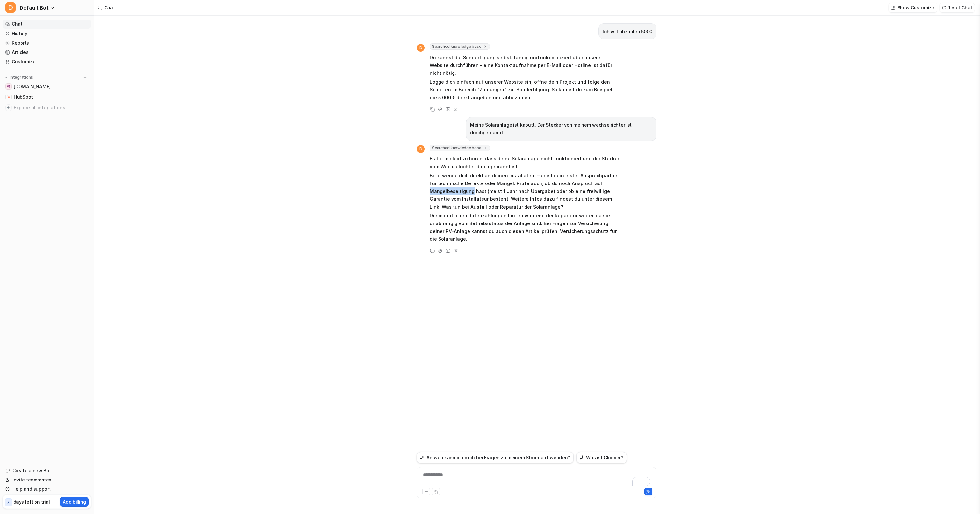 The height and width of the screenshot is (514, 980). I want to click on p: 7, so click(9, 503).